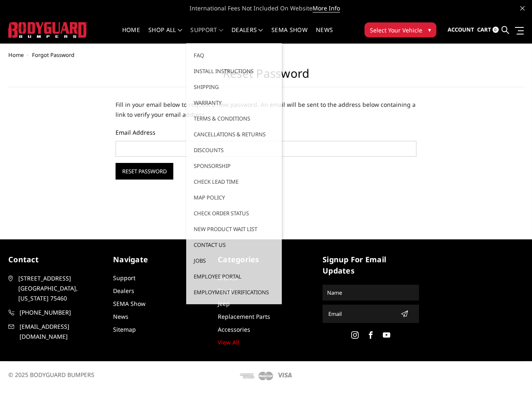 The height and width of the screenshot is (399, 532). What do you see at coordinates (53, 55) in the screenshot?
I see `span: Forgot Password` at bounding box center [53, 55].